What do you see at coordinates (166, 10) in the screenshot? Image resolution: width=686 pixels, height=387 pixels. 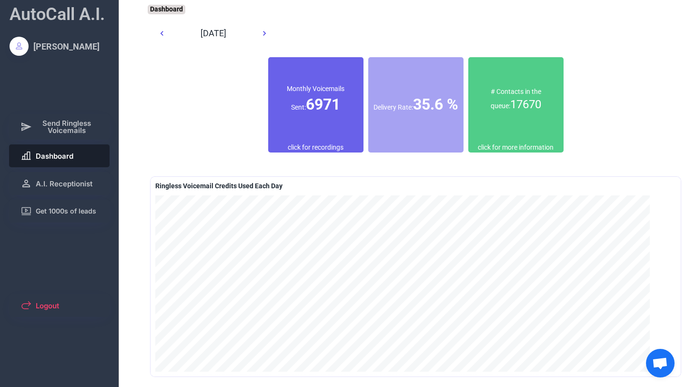 I see `div: Dashboard` at bounding box center [166, 10].